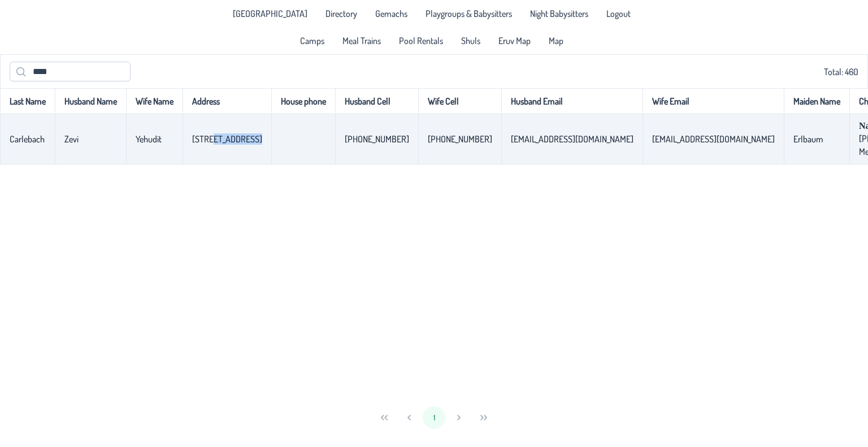 This screenshot has width=868, height=447. Describe the element at coordinates (808, 139) in the screenshot. I see `p-celleditor: Erlbaum` at that location.